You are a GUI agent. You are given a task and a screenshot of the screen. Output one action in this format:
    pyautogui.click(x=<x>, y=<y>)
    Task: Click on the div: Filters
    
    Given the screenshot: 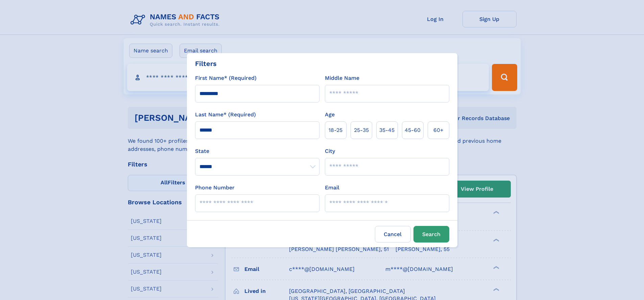 What is the action you would take?
    pyautogui.click(x=206, y=63)
    